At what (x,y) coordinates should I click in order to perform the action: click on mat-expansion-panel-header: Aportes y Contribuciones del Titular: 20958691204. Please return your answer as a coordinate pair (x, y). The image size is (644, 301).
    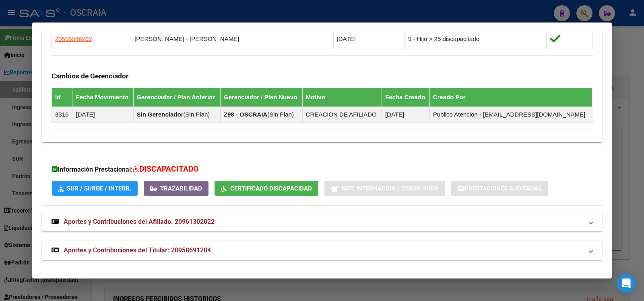
    Looking at the image, I should click on (322, 251).